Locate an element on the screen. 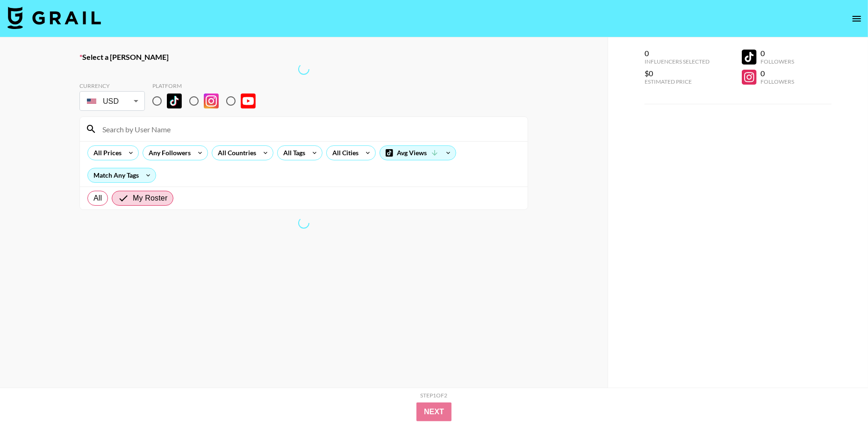  div: Step 1 of 2 is located at coordinates (434, 395).